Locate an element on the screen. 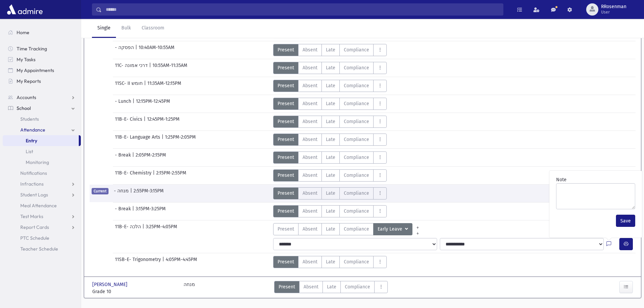 The width and height of the screenshot is (644, 308). a: PTC Schedule is located at coordinates (42, 238).